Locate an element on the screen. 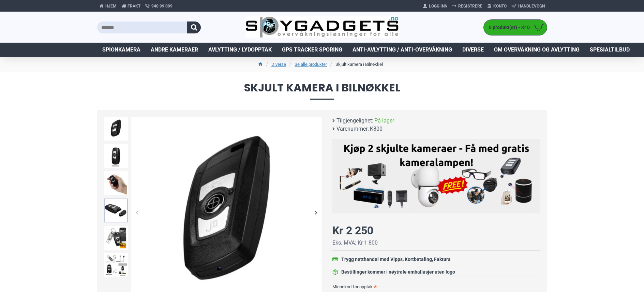  span: Frakt is located at coordinates (134, 6).